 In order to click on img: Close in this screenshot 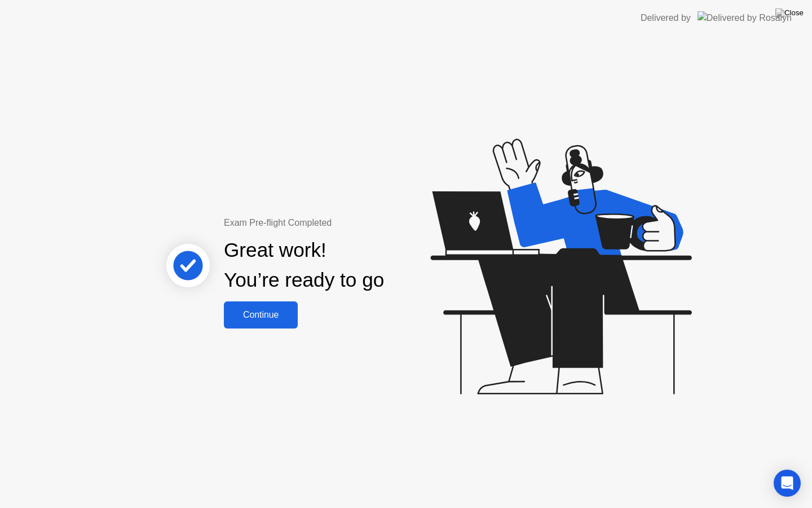, I will do `click(790, 13)`.